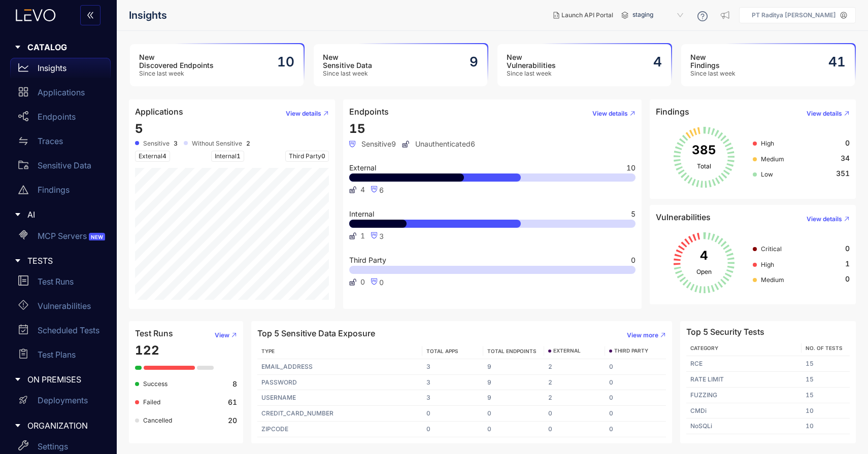 The width and height of the screenshot is (868, 454). I want to click on span: Category, so click(704, 348).